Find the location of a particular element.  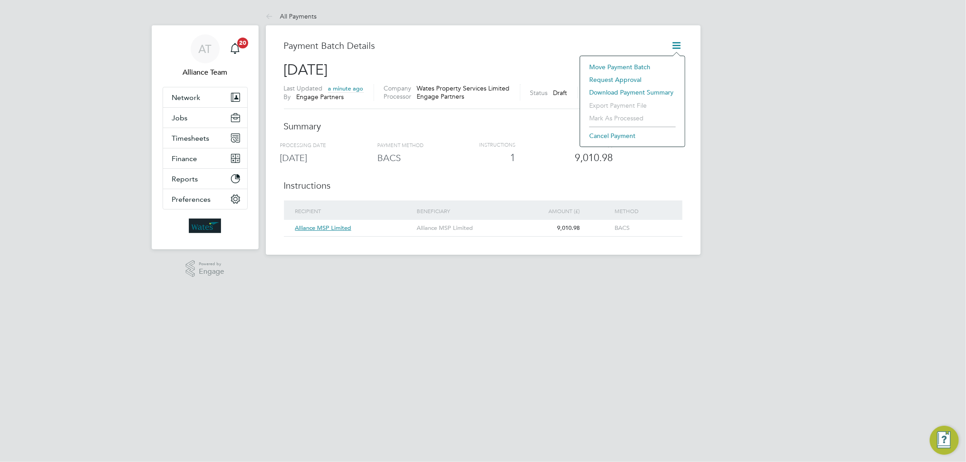

span: Powered by is located at coordinates (211, 264).